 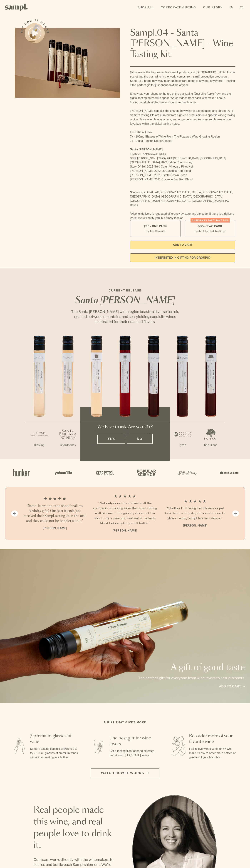 I want to click on li: 1 / 7, so click(x=39, y=397).